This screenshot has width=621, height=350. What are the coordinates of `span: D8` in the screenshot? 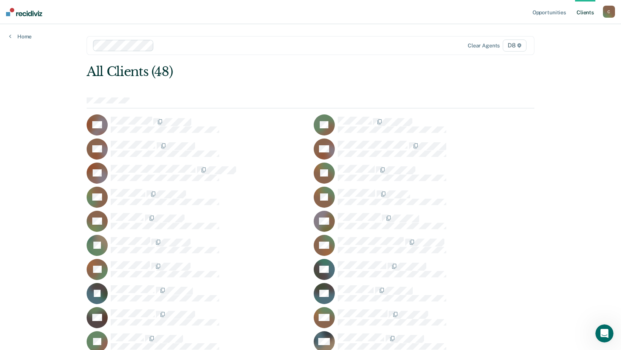 It's located at (515, 46).